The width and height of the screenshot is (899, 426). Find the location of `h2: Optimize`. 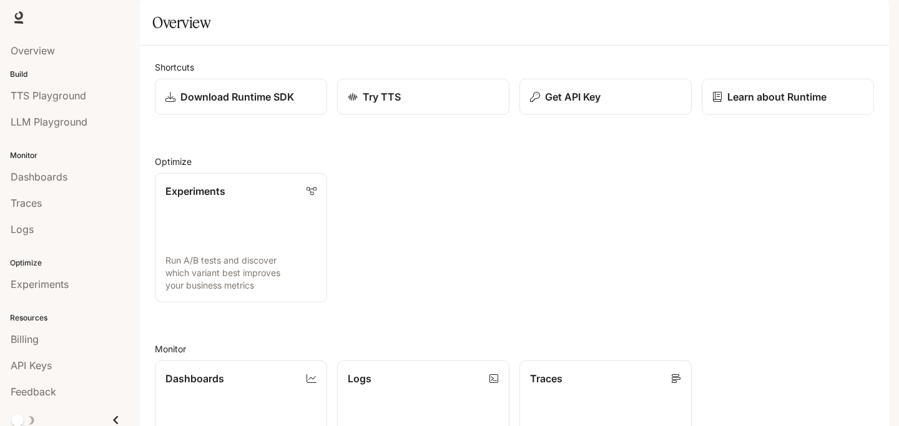

h2: Optimize is located at coordinates (514, 161).